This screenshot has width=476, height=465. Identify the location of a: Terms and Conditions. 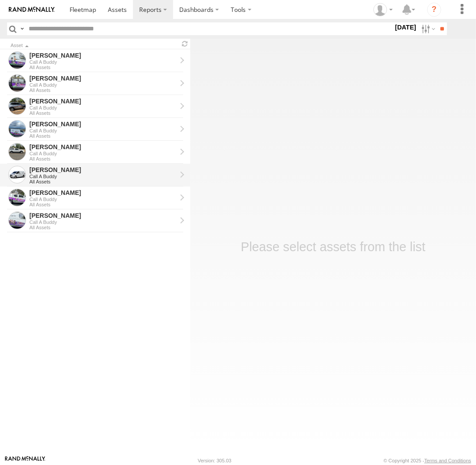
(448, 461).